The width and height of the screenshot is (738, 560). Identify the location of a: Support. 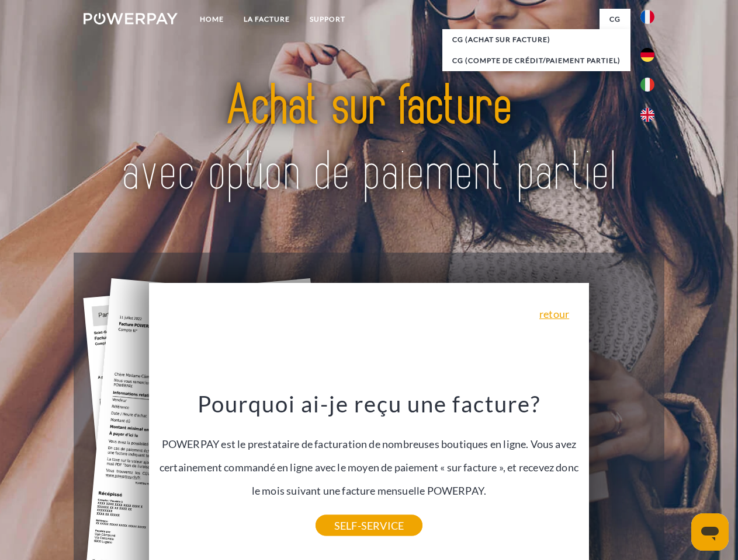
(327, 19).